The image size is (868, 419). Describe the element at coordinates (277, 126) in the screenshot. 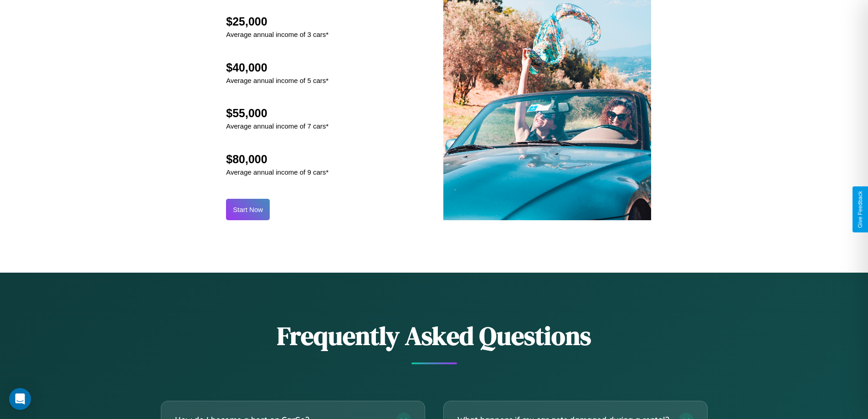

I see `p: Average annual income of 7 cars*` at that location.